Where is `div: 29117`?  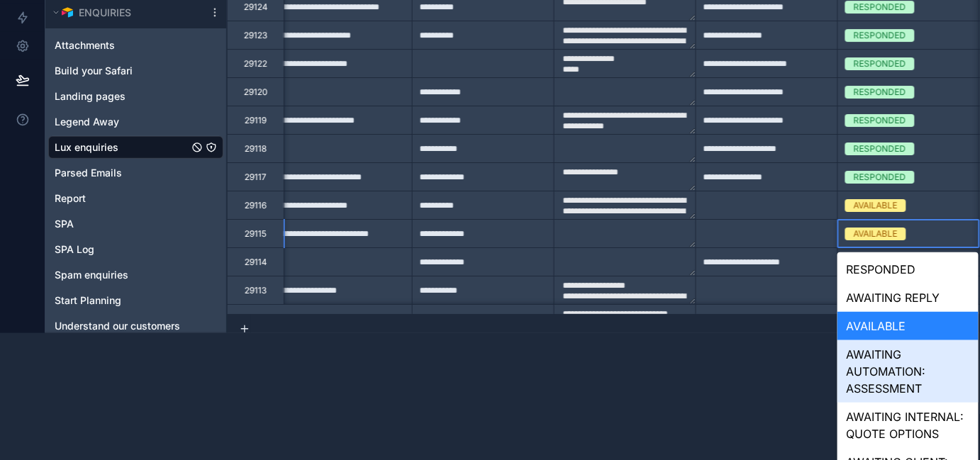
div: 29117 is located at coordinates (255, 177).